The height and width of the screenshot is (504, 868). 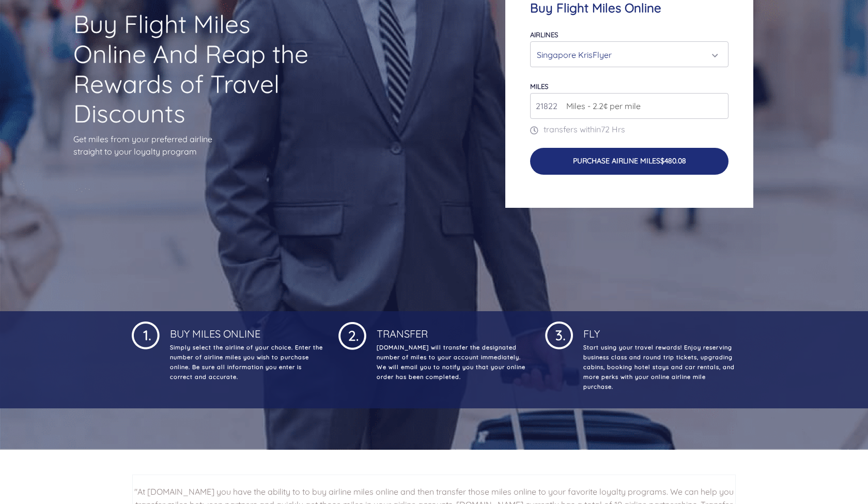 What do you see at coordinates (659, 367) in the screenshot?
I see `p: Start using your travel rewards! Enjoy reserving business class and round trip tickets, upgrading...` at bounding box center [659, 367].